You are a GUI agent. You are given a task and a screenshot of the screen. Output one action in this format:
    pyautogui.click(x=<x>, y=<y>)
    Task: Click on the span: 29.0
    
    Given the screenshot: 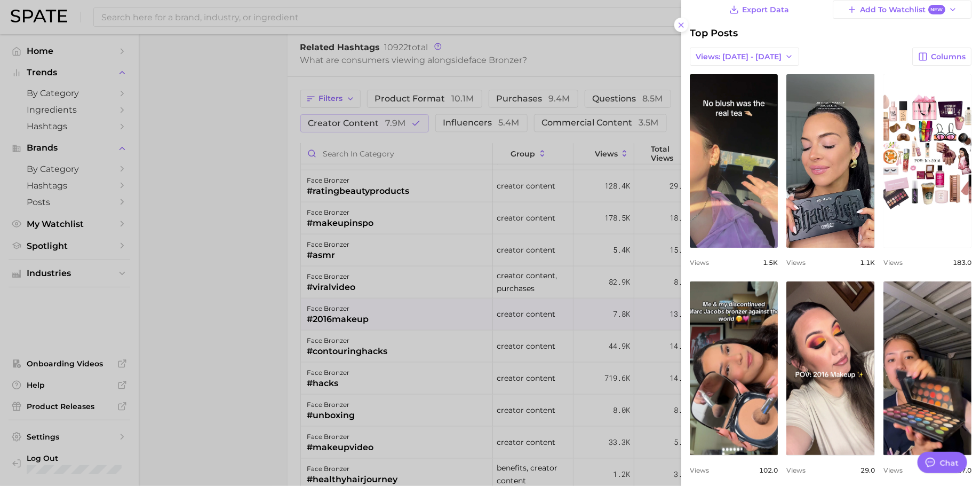 What is the action you would take?
    pyautogui.click(x=867, y=470)
    